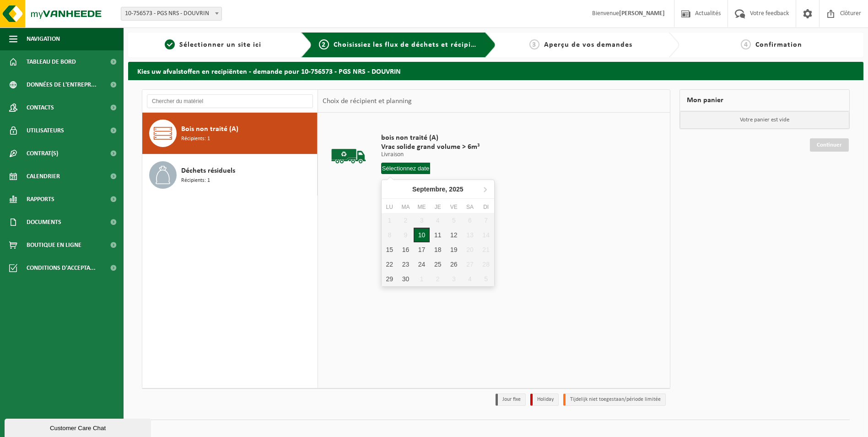  I want to click on span: Choisissiez les flux de déchets et récipients, so click(410, 45).